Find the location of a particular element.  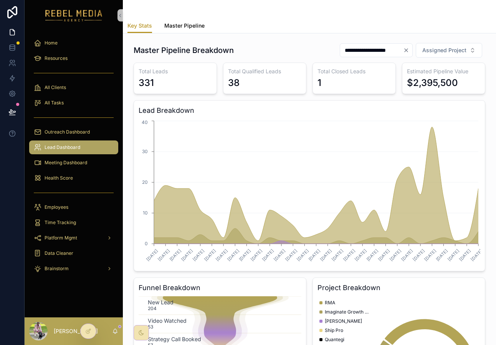

a: Brainstorm is located at coordinates (74, 269).